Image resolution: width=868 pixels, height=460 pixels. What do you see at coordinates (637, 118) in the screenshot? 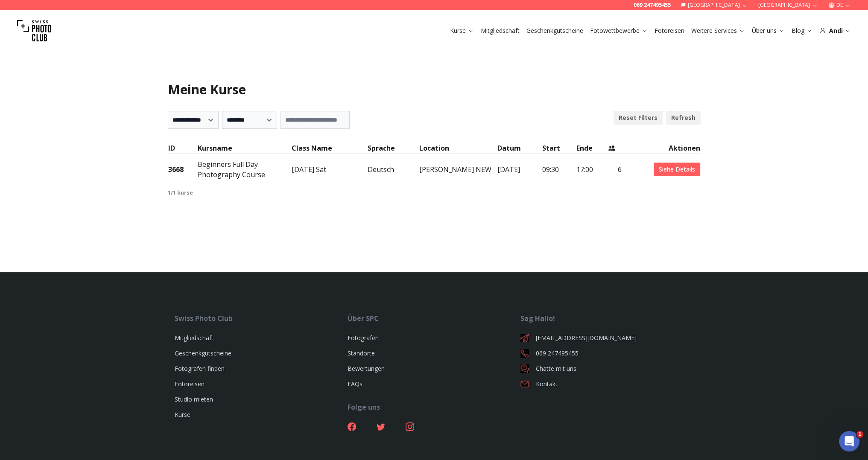
I see `button: Reset Filters` at bounding box center [637, 118].